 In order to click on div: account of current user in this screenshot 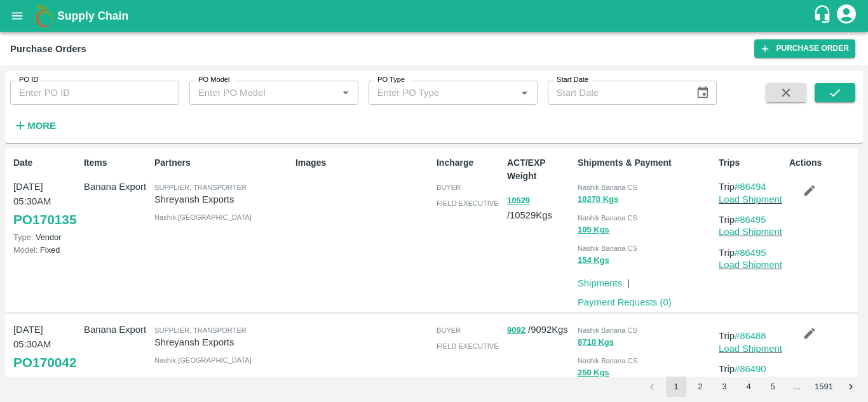, I will do `click(846, 16)`.